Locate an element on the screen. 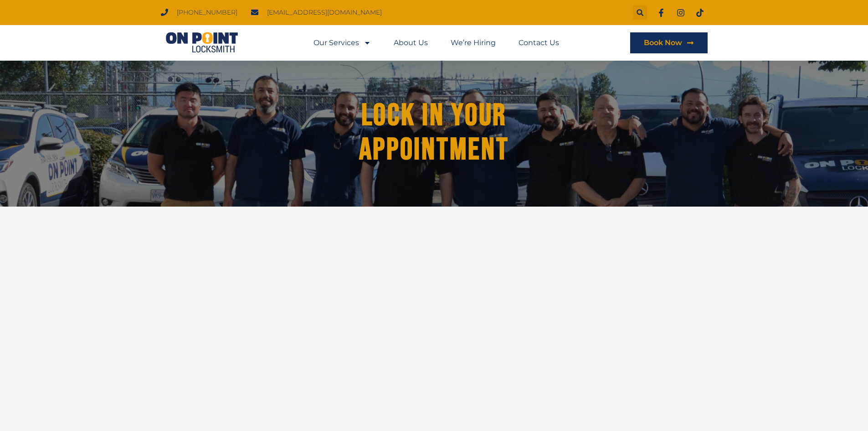  div: Search is located at coordinates (640, 13).